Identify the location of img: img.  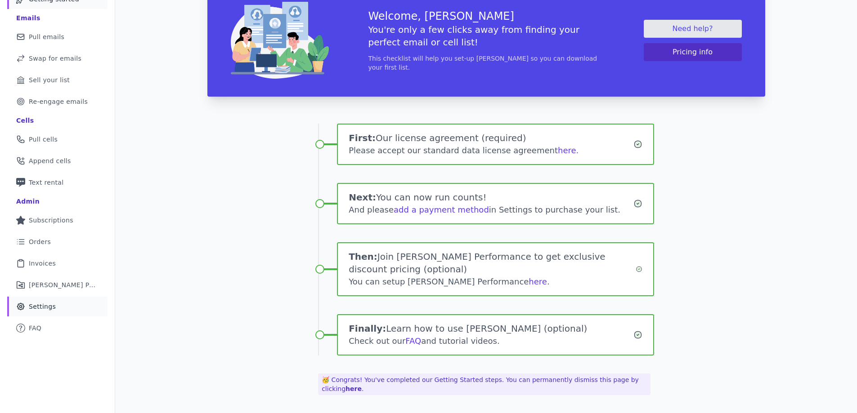
(280, 40).